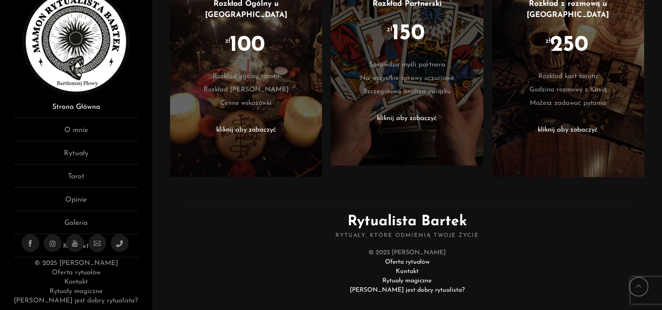 This screenshot has height=310, width=662. I want to click on li: Godzina rozmowy z Kasią, so click(568, 90).